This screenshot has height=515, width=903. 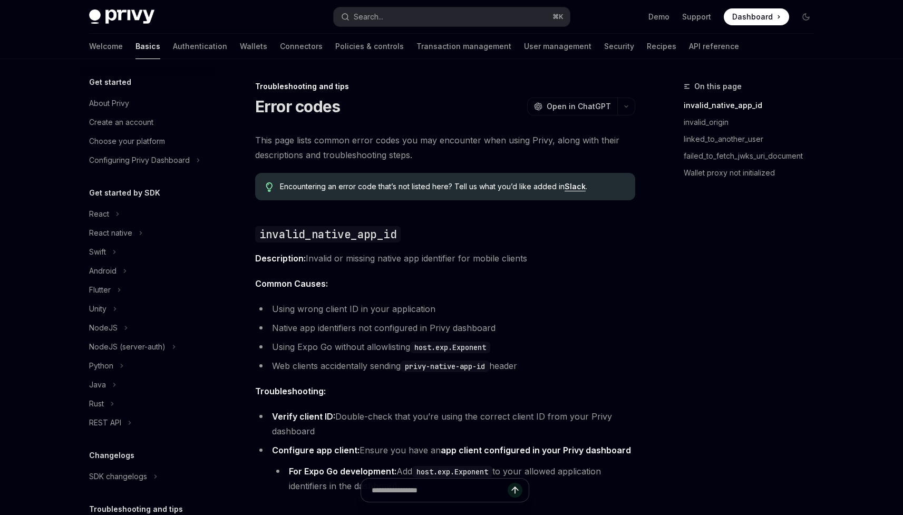 What do you see at coordinates (148, 160) in the screenshot?
I see `button: Toggle Configuring Privy Dashboard section` at bounding box center [148, 160].